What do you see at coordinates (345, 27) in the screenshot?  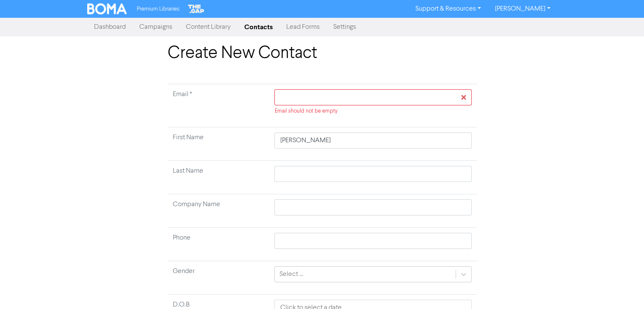 I see `a: Settings` at bounding box center [345, 27].